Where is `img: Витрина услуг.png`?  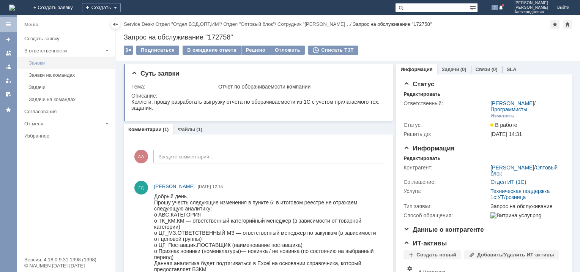 img: Витрина услуг.png is located at coordinates (516, 215).